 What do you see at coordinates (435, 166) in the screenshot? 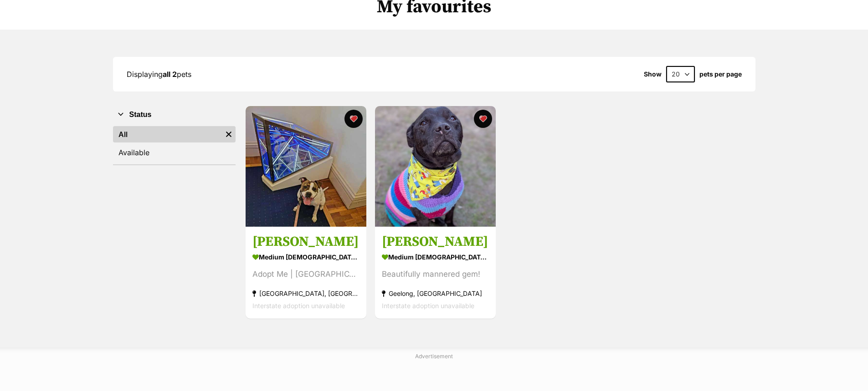
I see `img: Polly` at bounding box center [435, 166].